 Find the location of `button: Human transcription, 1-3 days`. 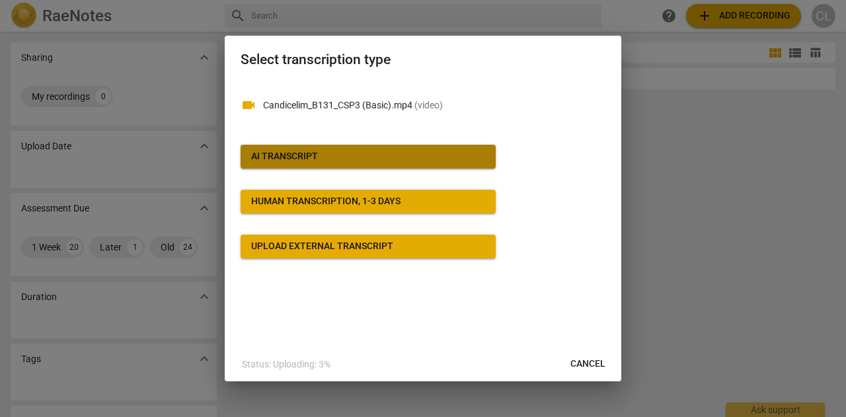

button: Human transcription, 1-3 days is located at coordinates (368, 202).